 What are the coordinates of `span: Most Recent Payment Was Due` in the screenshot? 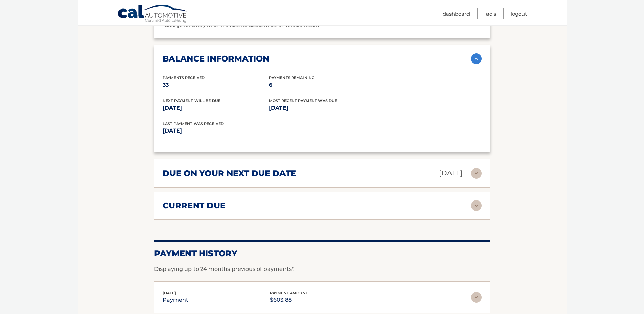 It's located at (303, 101).